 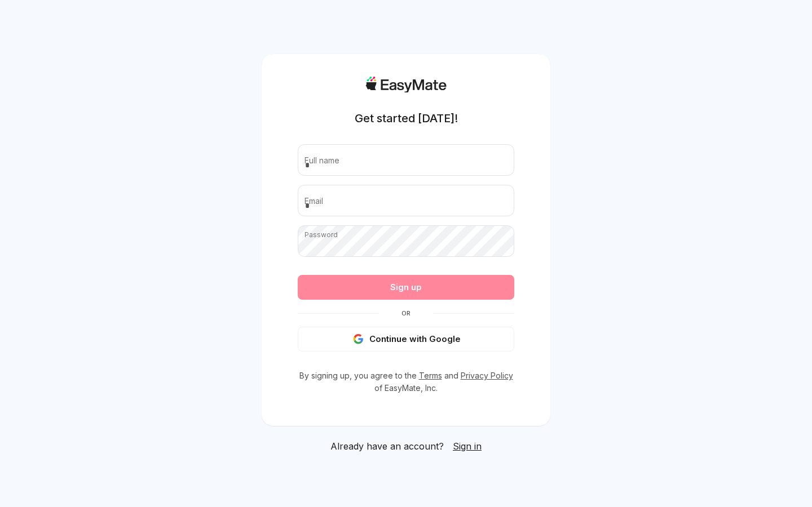 I want to click on button: Continue with Google, so click(x=406, y=339).